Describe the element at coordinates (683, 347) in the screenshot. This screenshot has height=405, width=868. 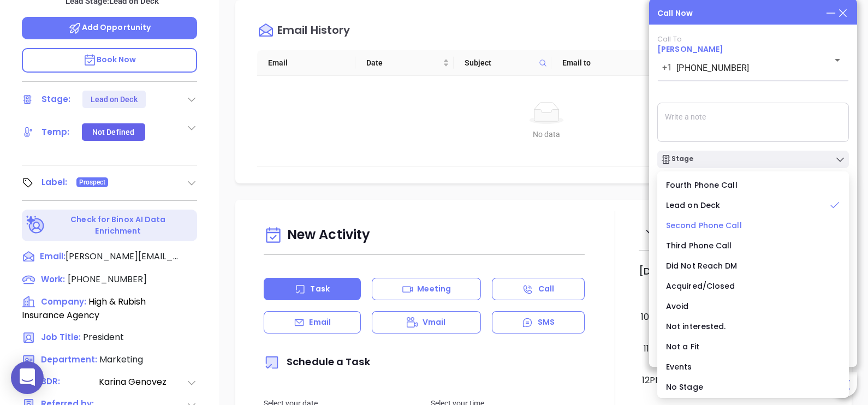
I see `span: Not a Fit` at that location.